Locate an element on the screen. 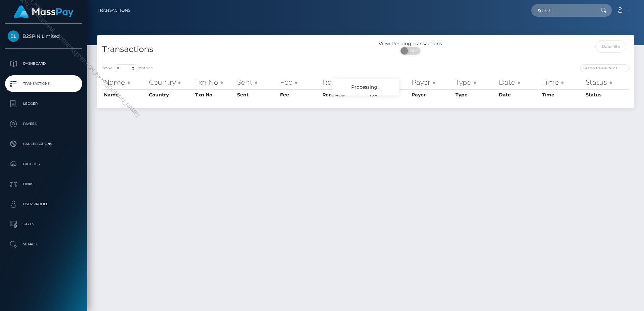 The height and width of the screenshot is (311, 644). a: User Profile is located at coordinates (43, 205).